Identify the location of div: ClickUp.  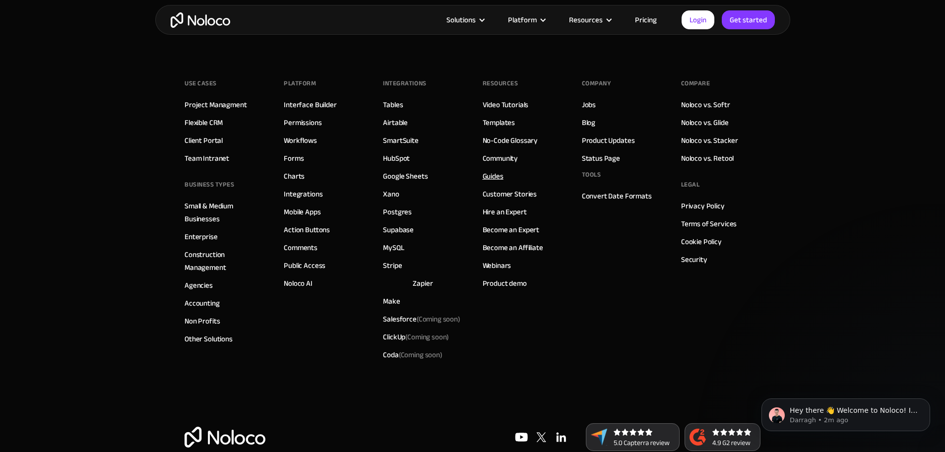
(416, 337).